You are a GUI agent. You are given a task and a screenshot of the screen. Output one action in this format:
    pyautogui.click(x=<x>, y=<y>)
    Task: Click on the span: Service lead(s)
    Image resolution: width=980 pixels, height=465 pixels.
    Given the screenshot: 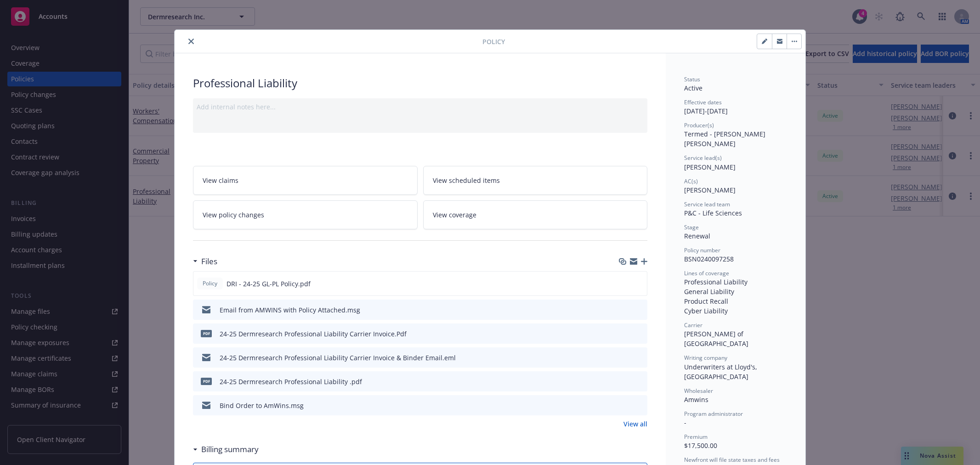 What is the action you would take?
    pyautogui.click(x=703, y=158)
    